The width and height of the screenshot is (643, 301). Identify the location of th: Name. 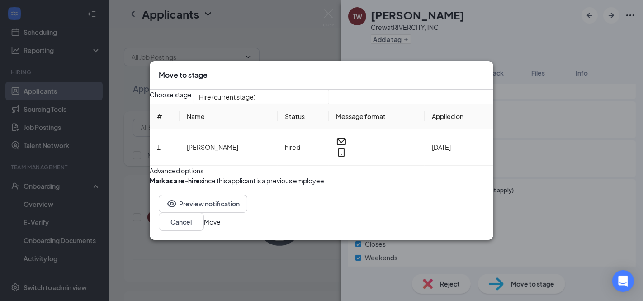
(229, 116).